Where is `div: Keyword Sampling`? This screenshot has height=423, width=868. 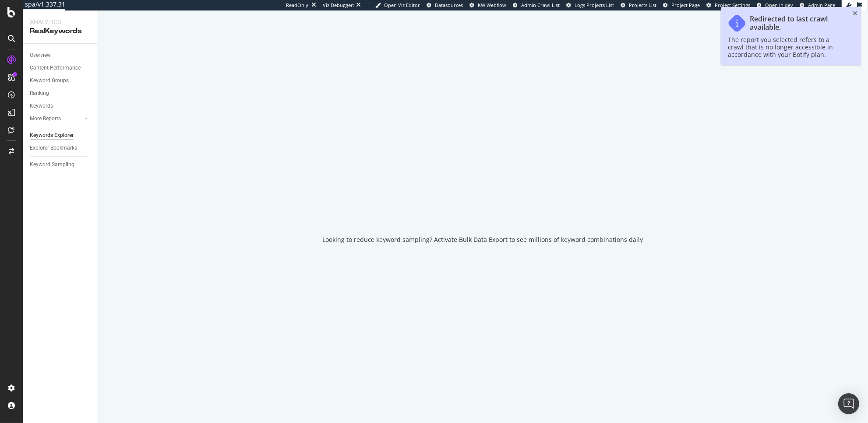 div: Keyword Sampling is located at coordinates (52, 165).